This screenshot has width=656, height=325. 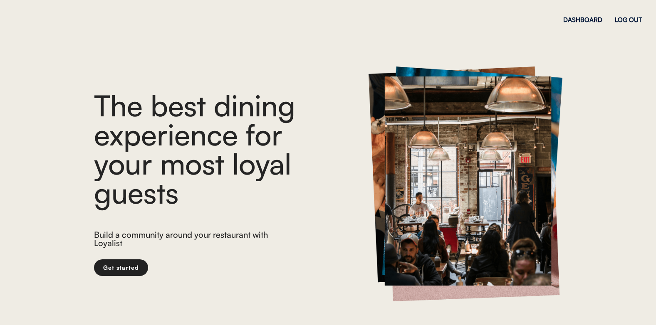 I want to click on div: DASHBOARD, so click(x=583, y=20).